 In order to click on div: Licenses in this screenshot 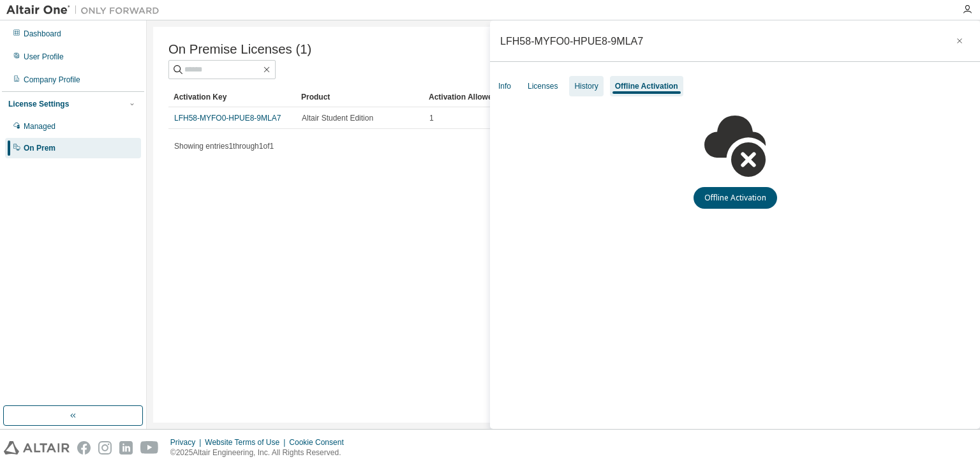, I will do `click(542, 86)`.